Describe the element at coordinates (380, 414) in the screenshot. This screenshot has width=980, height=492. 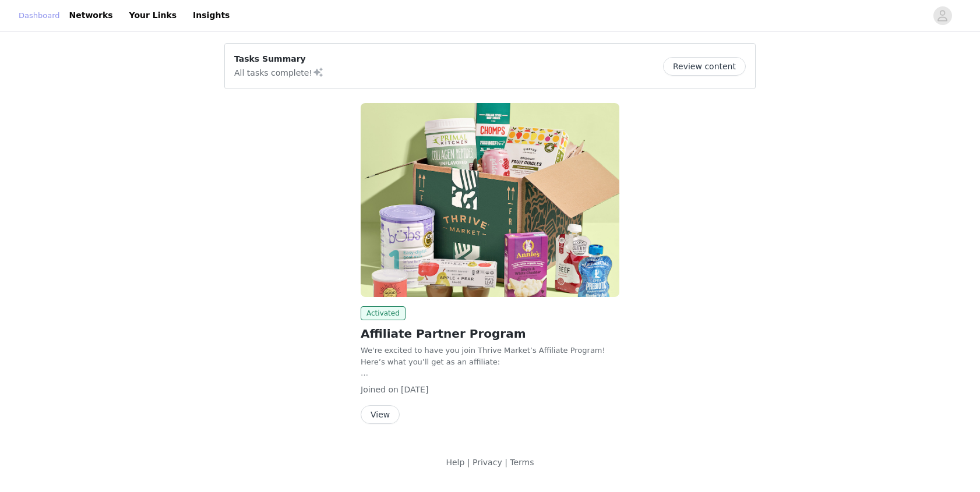
I see `button: View` at that location.